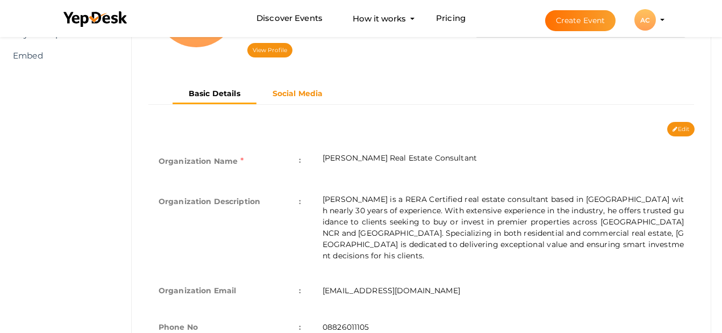 Image resolution: width=722 pixels, height=333 pixels. I want to click on b: Basic Details, so click(214, 94).